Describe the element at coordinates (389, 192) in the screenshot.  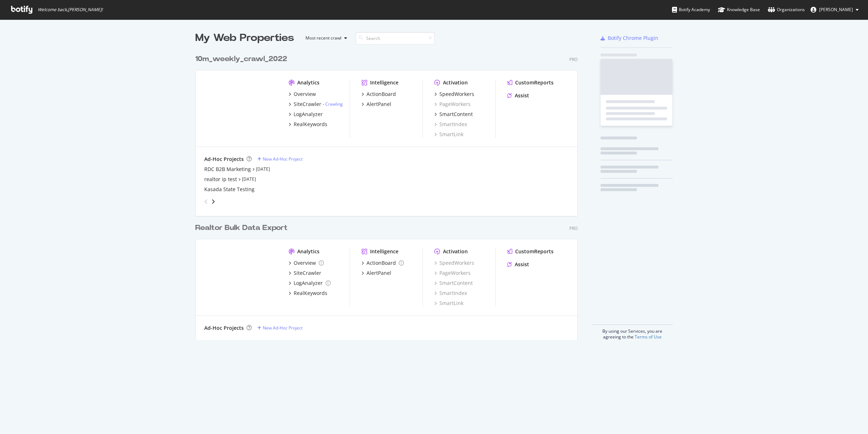
I see `div: grid` at that location.